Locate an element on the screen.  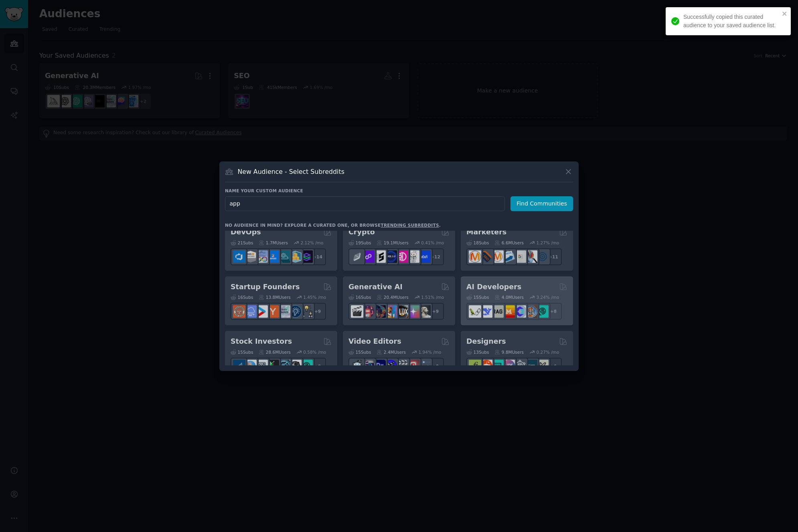
h3: New Audience - Select Subreddits is located at coordinates (291, 171).